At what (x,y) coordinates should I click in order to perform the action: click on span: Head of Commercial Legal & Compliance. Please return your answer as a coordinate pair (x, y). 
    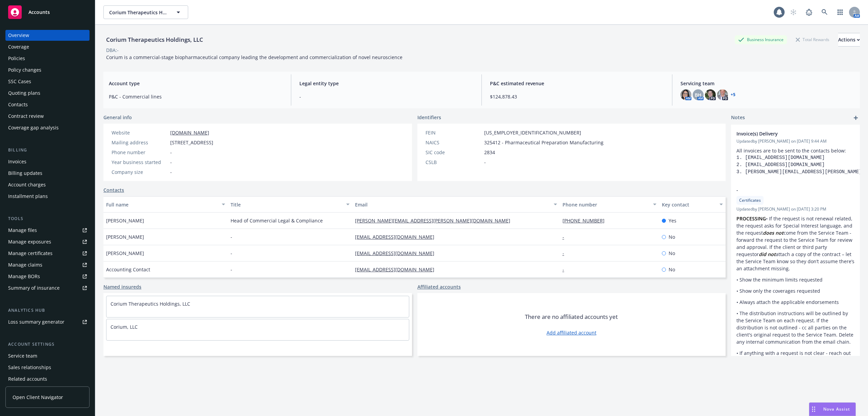
    Looking at the image, I should click on (277, 220).